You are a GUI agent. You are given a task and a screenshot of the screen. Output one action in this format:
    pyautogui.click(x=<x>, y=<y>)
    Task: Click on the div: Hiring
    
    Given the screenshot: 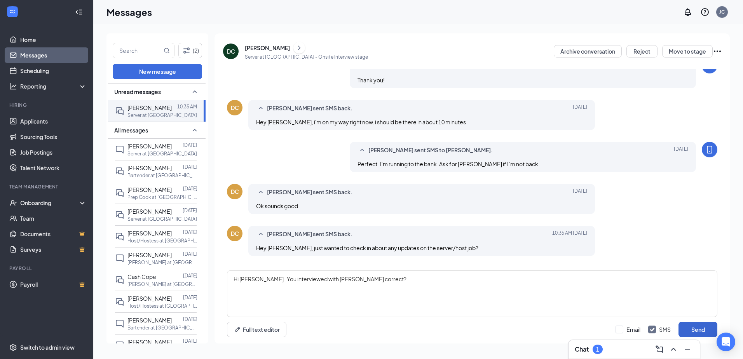 What is the action you would take?
    pyautogui.click(x=47, y=105)
    